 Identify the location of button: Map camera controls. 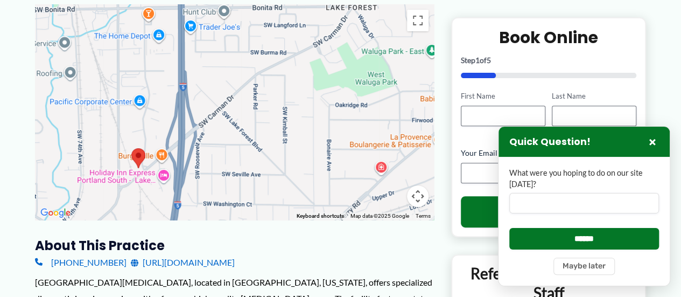
(418, 196).